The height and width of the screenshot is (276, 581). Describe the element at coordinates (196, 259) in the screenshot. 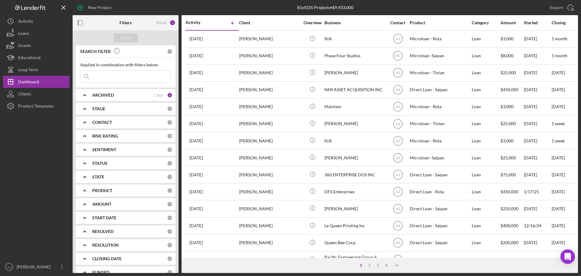

I see `time: 2025-06-02 23:05` at that location.